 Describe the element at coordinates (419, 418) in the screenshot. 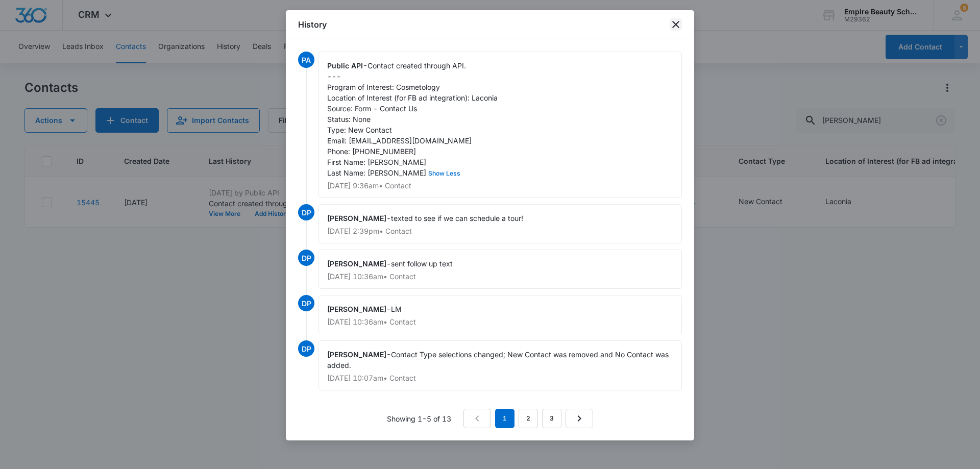

I see `p: Showing 1-5 of 13` at that location.